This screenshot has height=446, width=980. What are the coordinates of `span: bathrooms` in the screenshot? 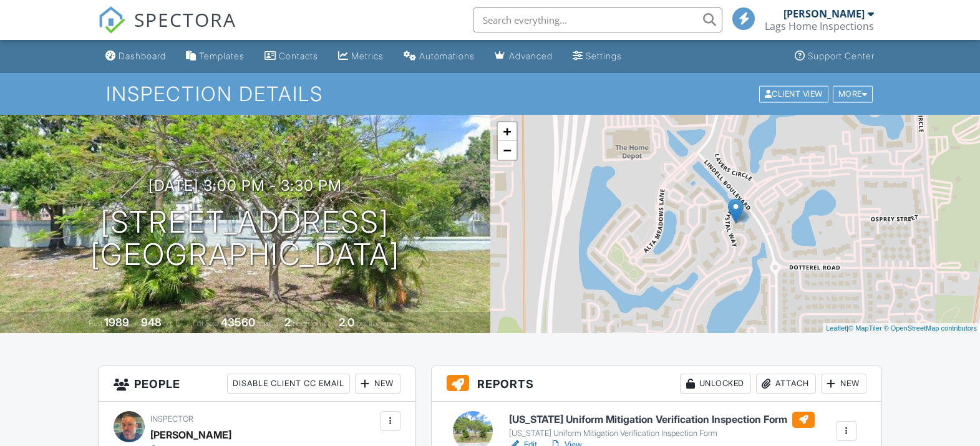 It's located at (374, 323).